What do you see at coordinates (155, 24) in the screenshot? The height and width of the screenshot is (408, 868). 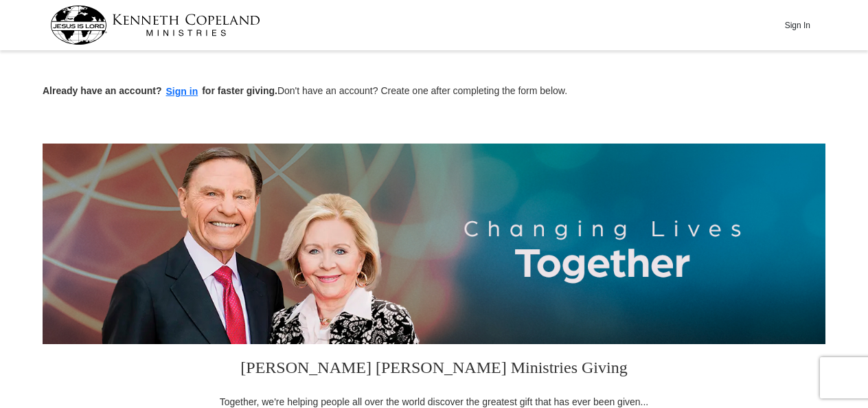 I see `img: kcm-header-logo.svg` at bounding box center [155, 24].